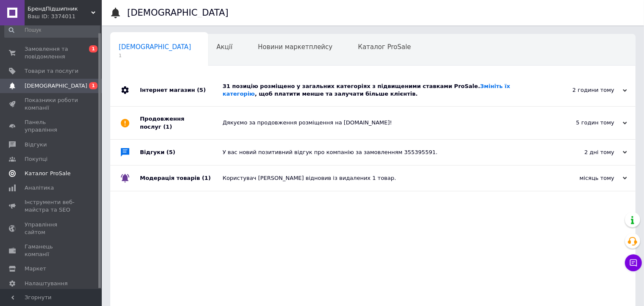 Image resolution: width=644 pixels, height=306 pixels. What do you see at coordinates (295, 47) in the screenshot?
I see `span: Новини маркетплейсу` at bounding box center [295, 47].